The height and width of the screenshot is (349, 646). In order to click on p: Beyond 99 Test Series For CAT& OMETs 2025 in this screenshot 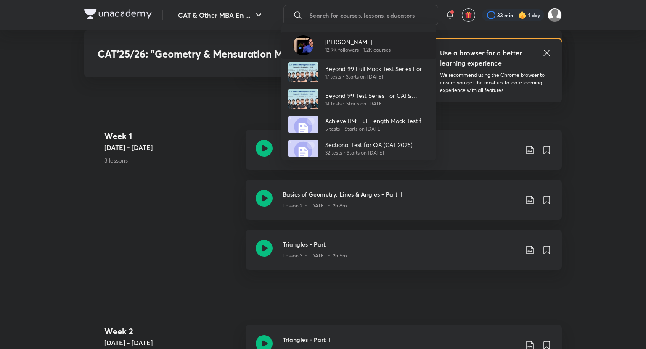, I will do `click(377, 95)`.